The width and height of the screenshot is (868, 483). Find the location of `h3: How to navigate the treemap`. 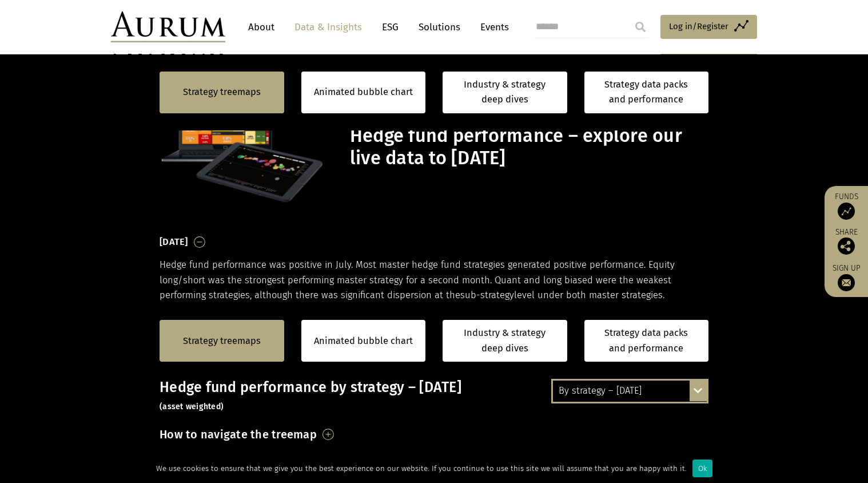

h3: How to navigate the treemap is located at coordinates (238, 434).